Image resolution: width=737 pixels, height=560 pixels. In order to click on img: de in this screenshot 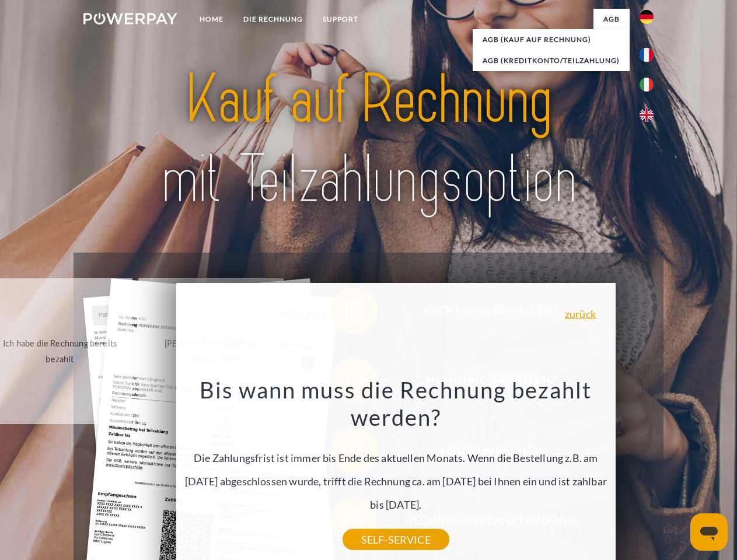, I will do `click(647, 17)`.